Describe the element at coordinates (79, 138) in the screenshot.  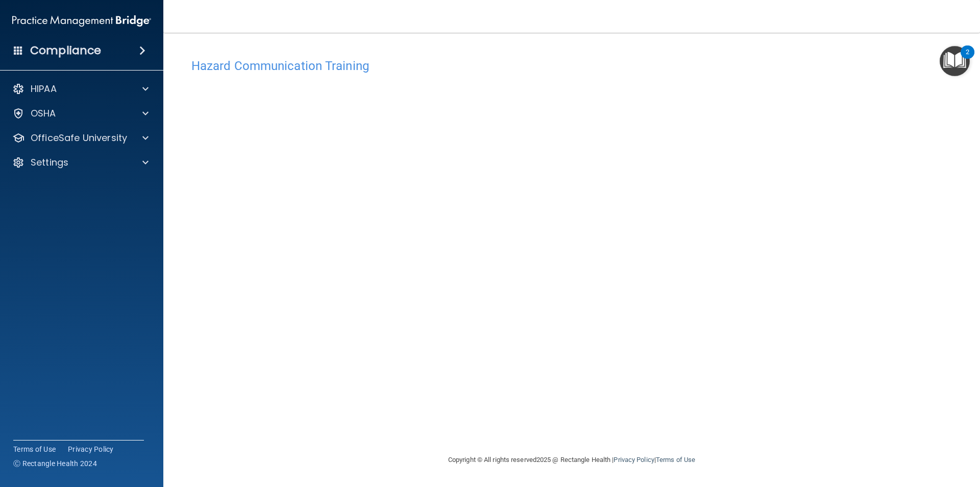
I see `p: OfficeSafe University` at that location.